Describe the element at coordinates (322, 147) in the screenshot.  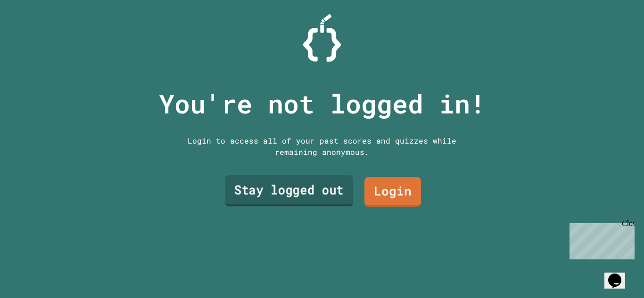
I see `div: Login to access all of your past scores and quizzes while remaining anonymous.` at that location.